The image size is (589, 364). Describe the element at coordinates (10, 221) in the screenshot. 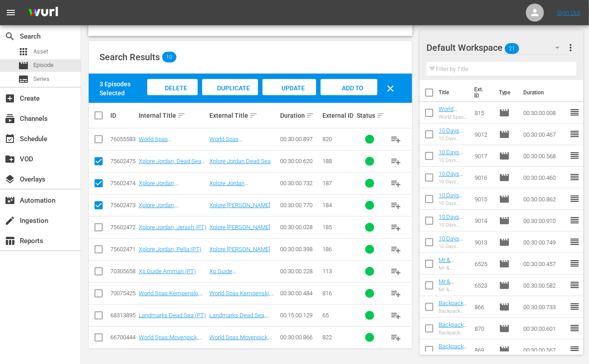

I see `span: Ingestion` at that location.